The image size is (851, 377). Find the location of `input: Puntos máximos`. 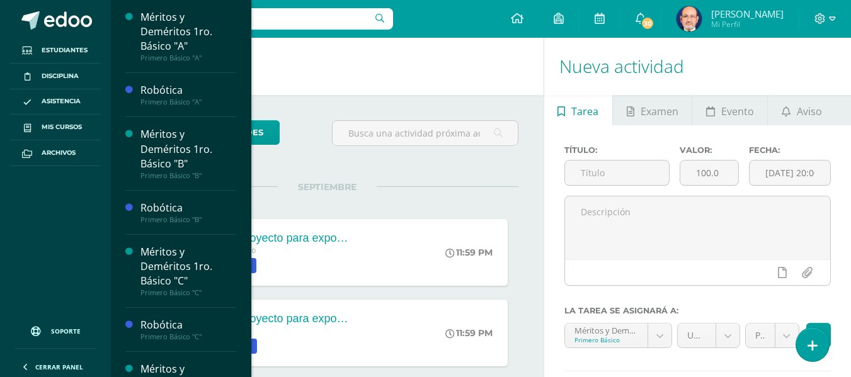

input: Puntos máximos is located at coordinates (709, 173).